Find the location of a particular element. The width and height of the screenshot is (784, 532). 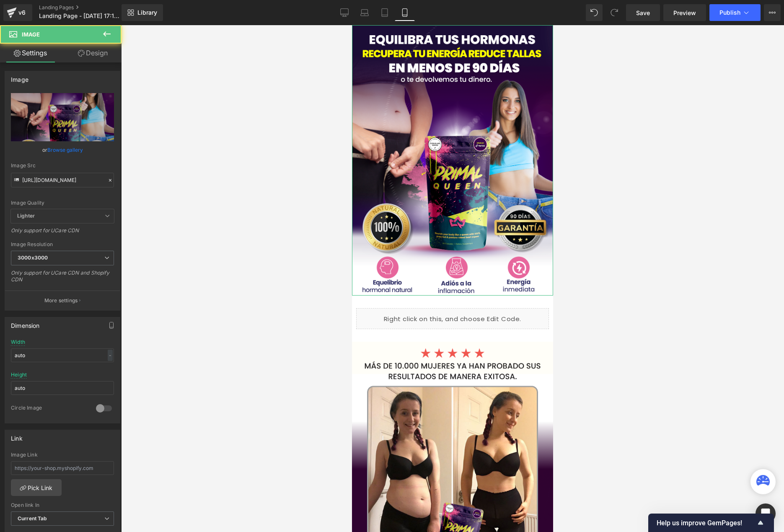

div: v6 is located at coordinates (22, 13).